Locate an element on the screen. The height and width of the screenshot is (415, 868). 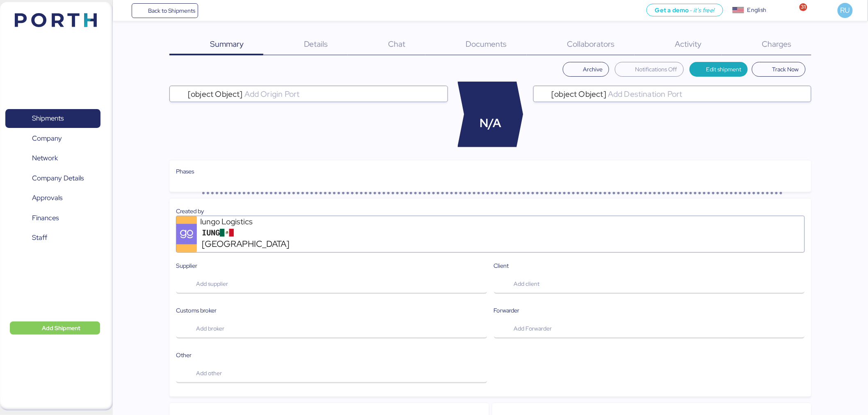
span: Charges is located at coordinates (777, 43).